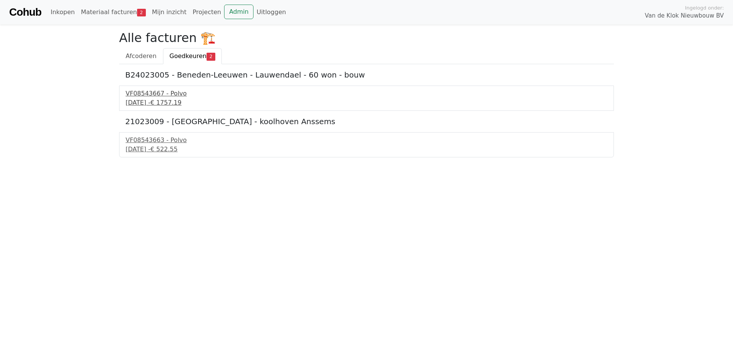 This screenshot has height=348, width=733. I want to click on a: Materiaal facturen2, so click(113, 12).